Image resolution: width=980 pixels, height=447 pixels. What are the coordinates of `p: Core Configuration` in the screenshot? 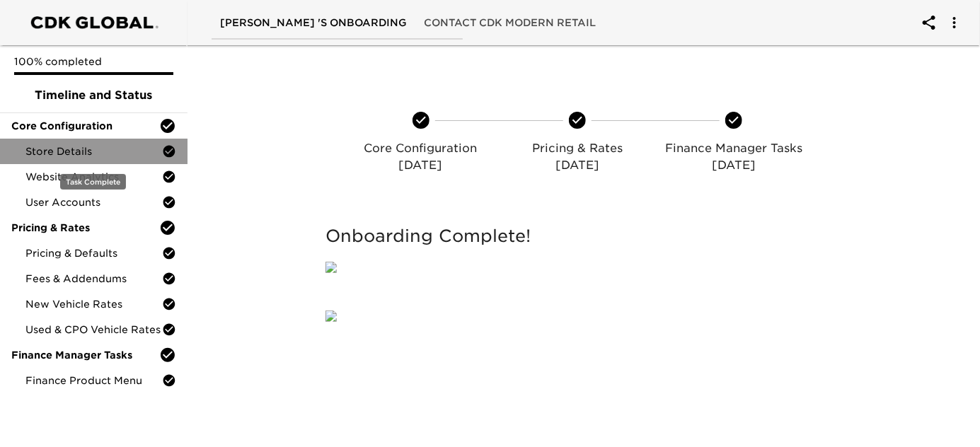 It's located at (420, 148).